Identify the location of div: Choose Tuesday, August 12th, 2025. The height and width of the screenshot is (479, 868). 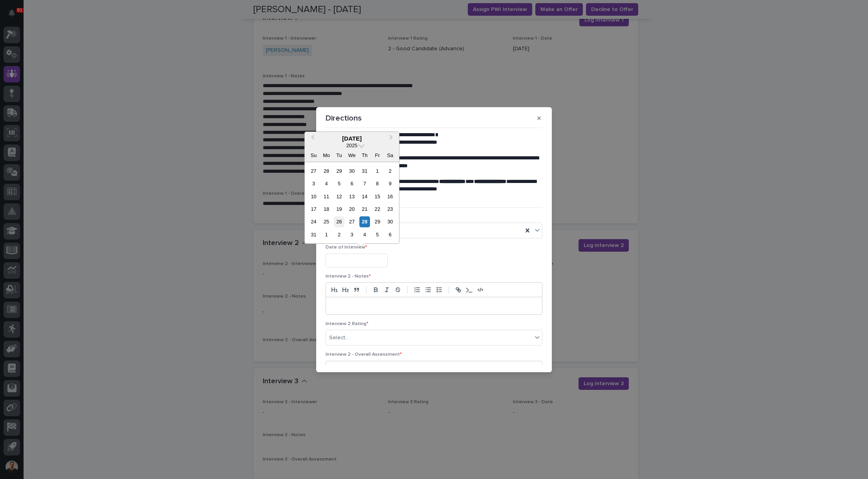
(339, 196).